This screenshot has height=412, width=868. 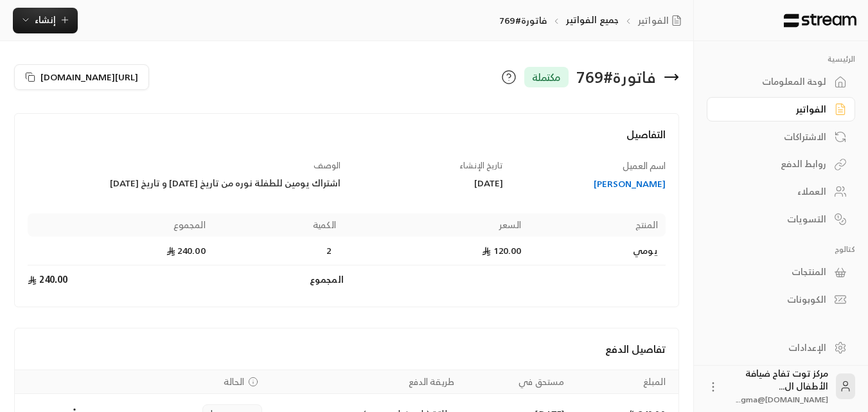 I want to click on span: تاريخ الإنشاء, so click(x=481, y=165).